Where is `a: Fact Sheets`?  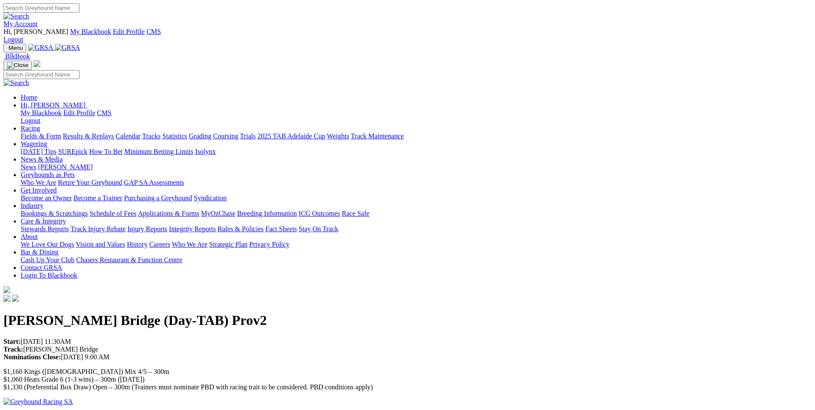 a: Fact Sheets is located at coordinates (281, 229).